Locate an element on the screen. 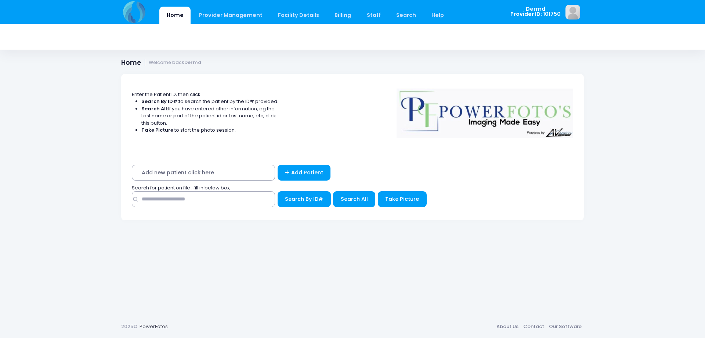  a: Billing is located at coordinates (343, 15).